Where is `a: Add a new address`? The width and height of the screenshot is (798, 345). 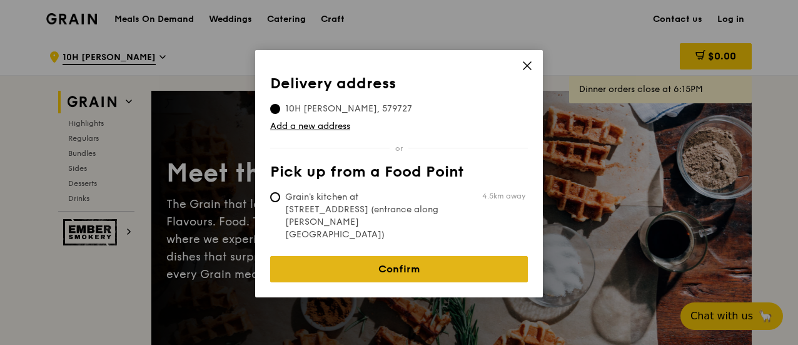
a: Add a new address is located at coordinates (399, 126).